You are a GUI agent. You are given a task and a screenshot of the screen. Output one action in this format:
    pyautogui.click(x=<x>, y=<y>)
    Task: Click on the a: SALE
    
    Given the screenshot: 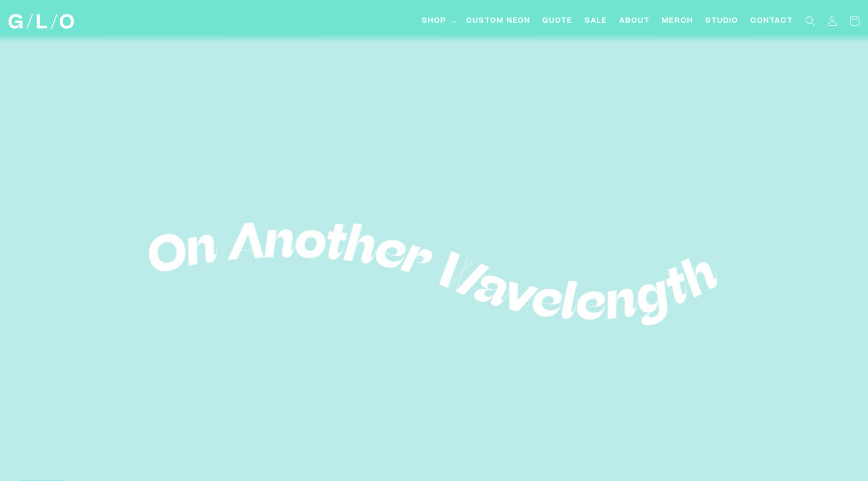 What is the action you would take?
    pyautogui.click(x=596, y=21)
    